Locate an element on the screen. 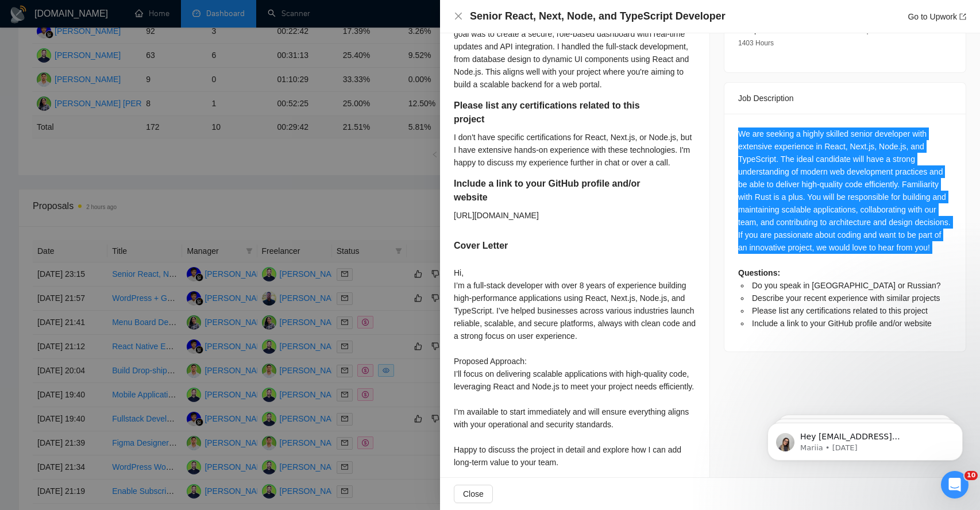 This screenshot has height=510, width=980. span: 1403 Hours is located at coordinates (756, 43).